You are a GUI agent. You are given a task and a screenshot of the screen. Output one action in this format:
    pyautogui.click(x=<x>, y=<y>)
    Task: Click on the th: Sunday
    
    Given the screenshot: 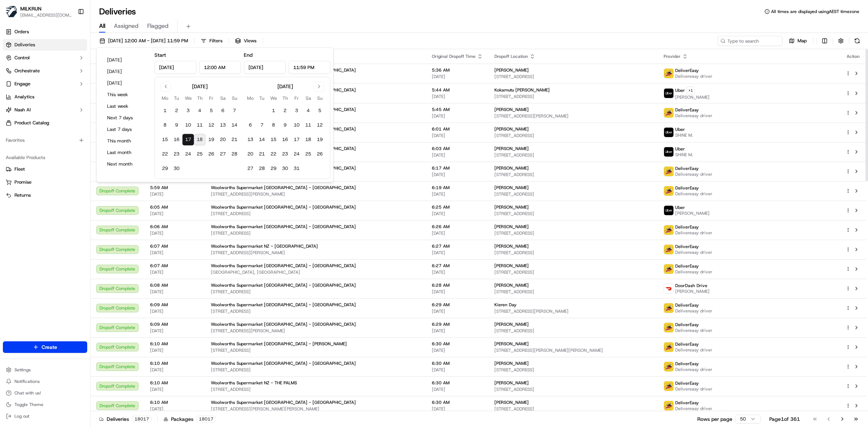 What is the action you would take?
    pyautogui.click(x=320, y=98)
    